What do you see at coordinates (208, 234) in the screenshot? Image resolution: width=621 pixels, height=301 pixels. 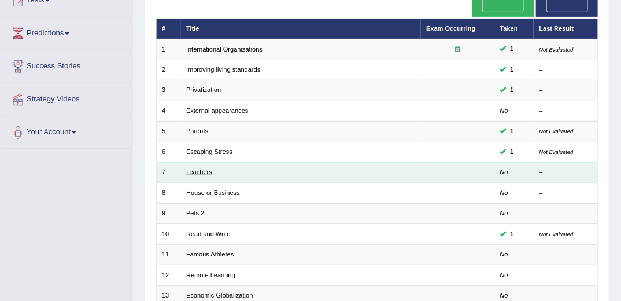 I see `a: Read and Write` at bounding box center [208, 234].